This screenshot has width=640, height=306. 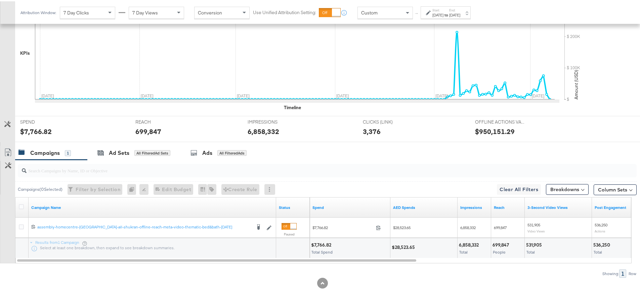 I want to click on a: The number of people your ad was served to., so click(x=508, y=206).